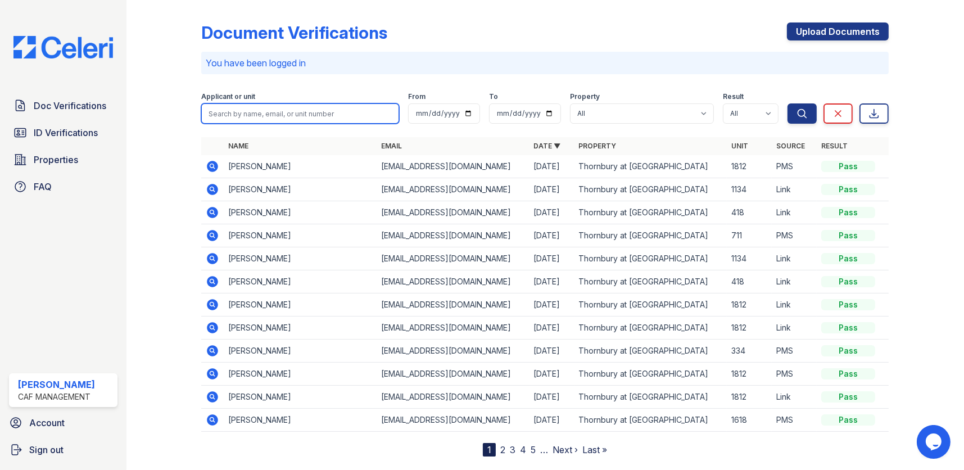 The width and height of the screenshot is (964, 470). Describe the element at coordinates (238, 146) in the screenshot. I see `a: Name` at that location.